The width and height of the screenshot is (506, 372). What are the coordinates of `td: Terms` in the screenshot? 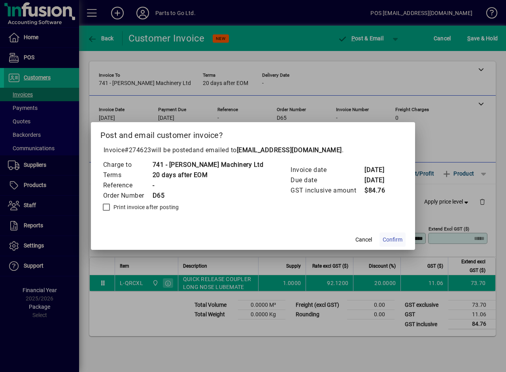 It's located at (127, 175).